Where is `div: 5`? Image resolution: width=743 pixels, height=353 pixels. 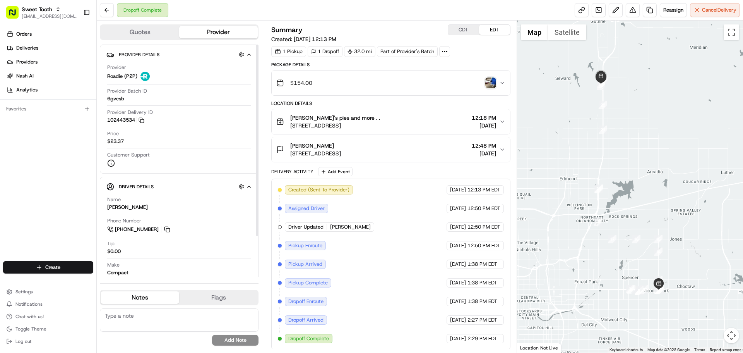
div: 5 is located at coordinates (639, 290).